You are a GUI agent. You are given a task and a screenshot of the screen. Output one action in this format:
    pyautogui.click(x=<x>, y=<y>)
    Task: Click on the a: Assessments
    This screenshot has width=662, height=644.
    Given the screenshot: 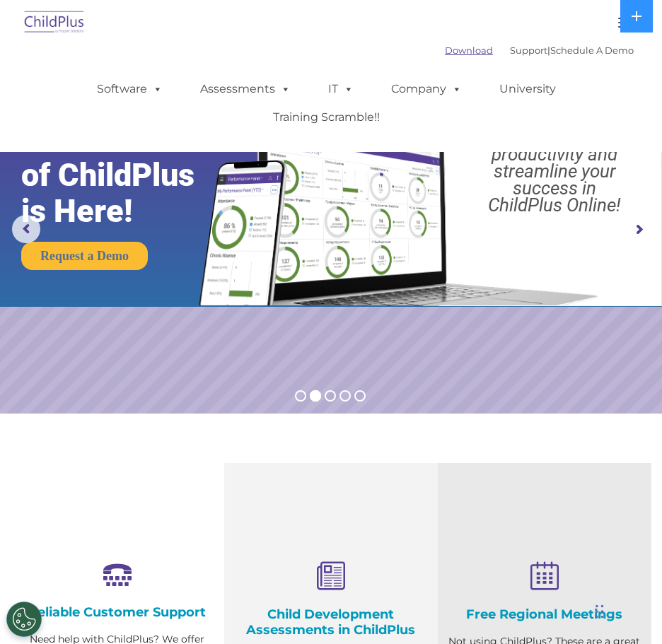 What is the action you would take?
    pyautogui.click(x=245, y=89)
    